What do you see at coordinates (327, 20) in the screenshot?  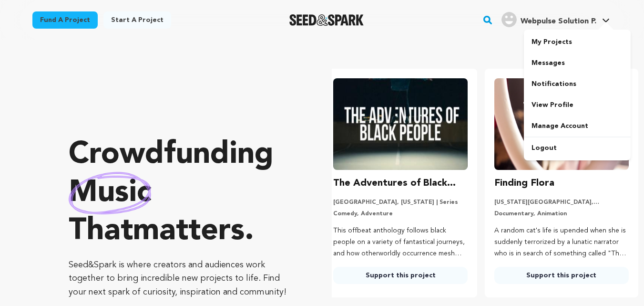 I see `a: Seed&Spark Homepage` at bounding box center [327, 20].